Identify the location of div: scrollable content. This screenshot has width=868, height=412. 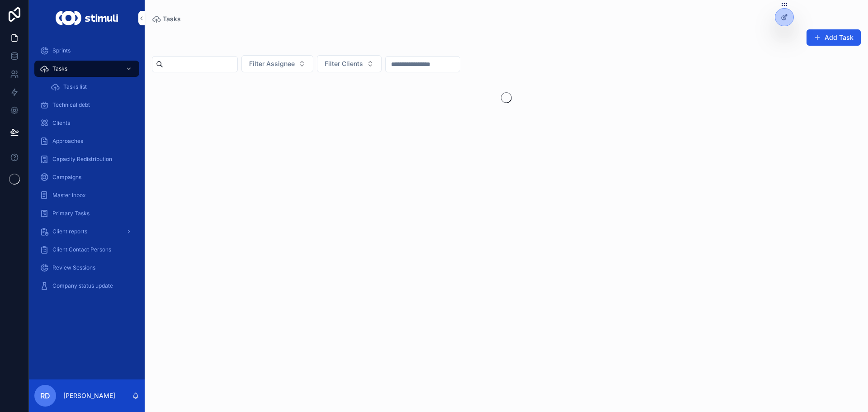
(87, 171).